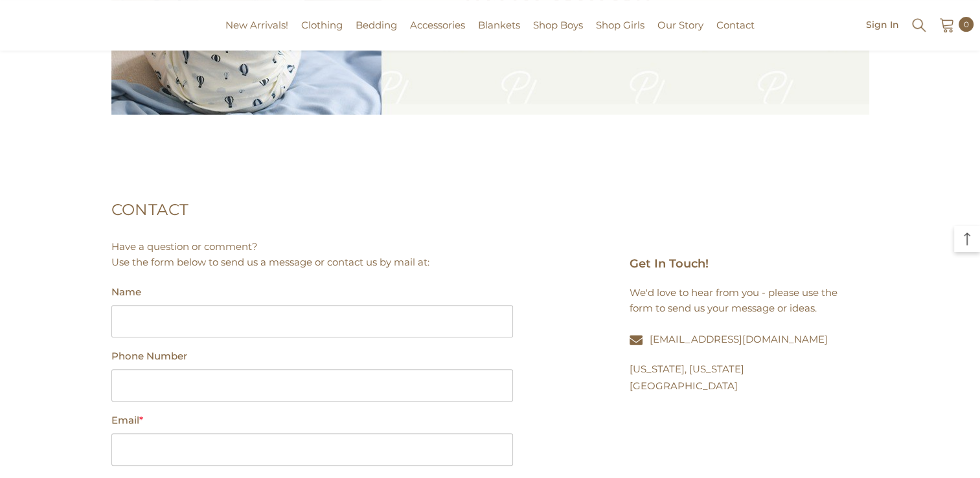 The height and width of the screenshot is (478, 980). What do you see at coordinates (437, 24) in the screenshot?
I see `span: Accessories` at bounding box center [437, 24].